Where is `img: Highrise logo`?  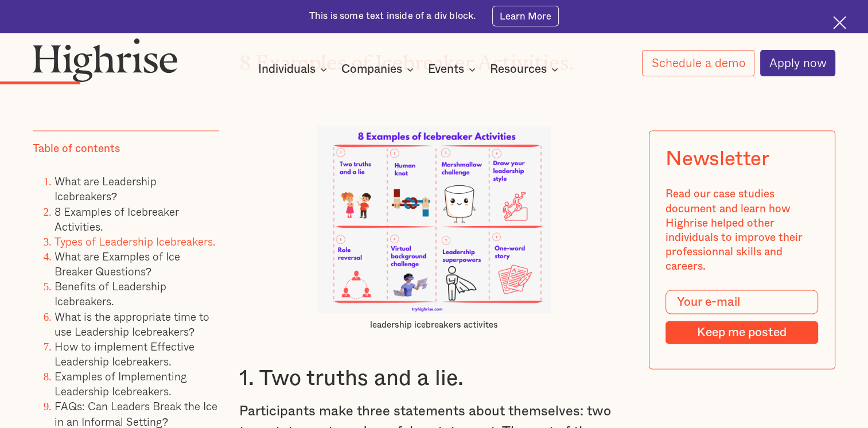
img: Highrise logo is located at coordinates (105, 60).